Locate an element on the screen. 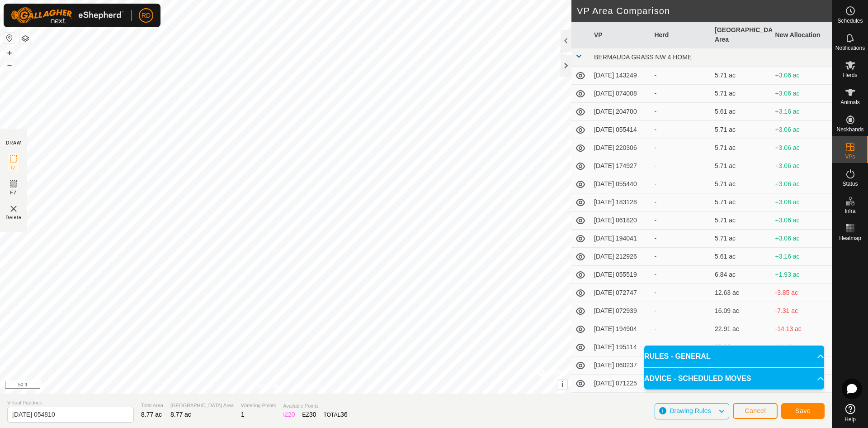  span: Delete is located at coordinates (14, 217).